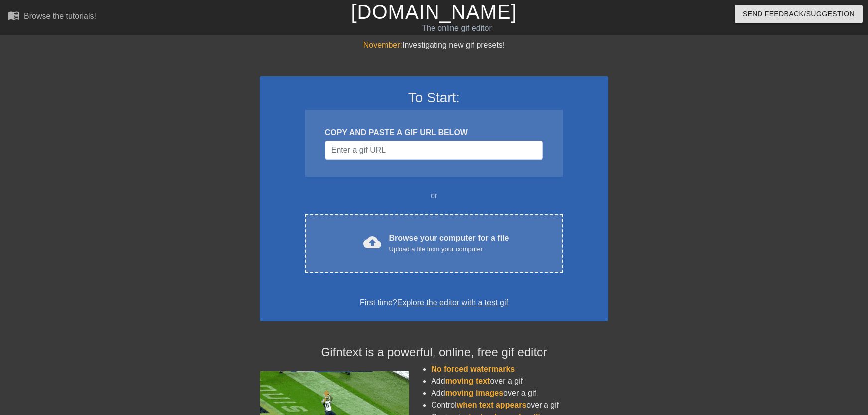  What do you see at coordinates (383, 45) in the screenshot?
I see `span: November:` at bounding box center [383, 45].